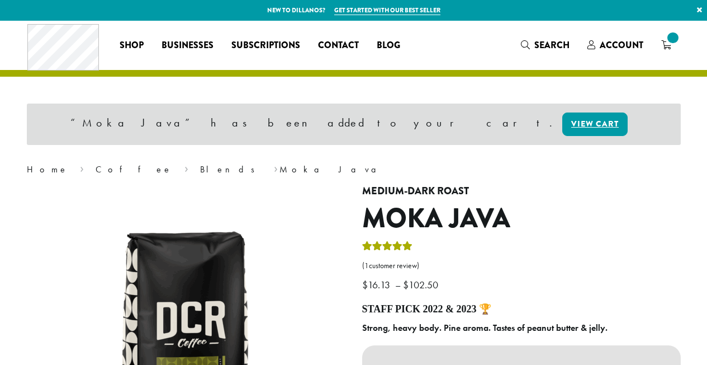 This screenshot has width=707, height=365. Describe the element at coordinates (389, 45) in the screenshot. I see `span: Blog` at that location.